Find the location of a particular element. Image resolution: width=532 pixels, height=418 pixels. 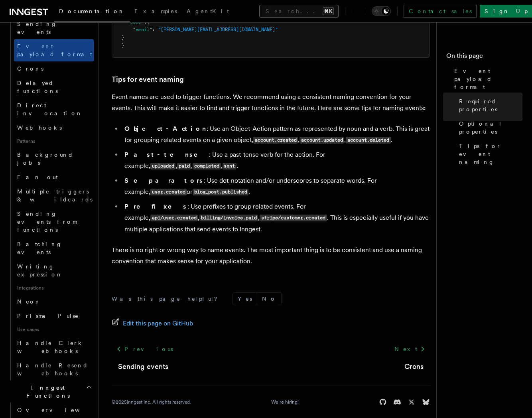

span: Handle Resend webhooks is located at coordinates (53, 369).